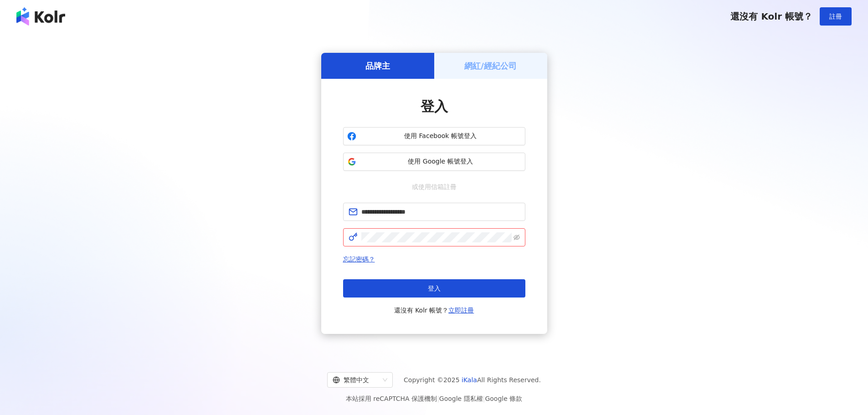  What do you see at coordinates (434, 162) in the screenshot?
I see `button: 使用 Google 帳號登入` at bounding box center [434, 162].